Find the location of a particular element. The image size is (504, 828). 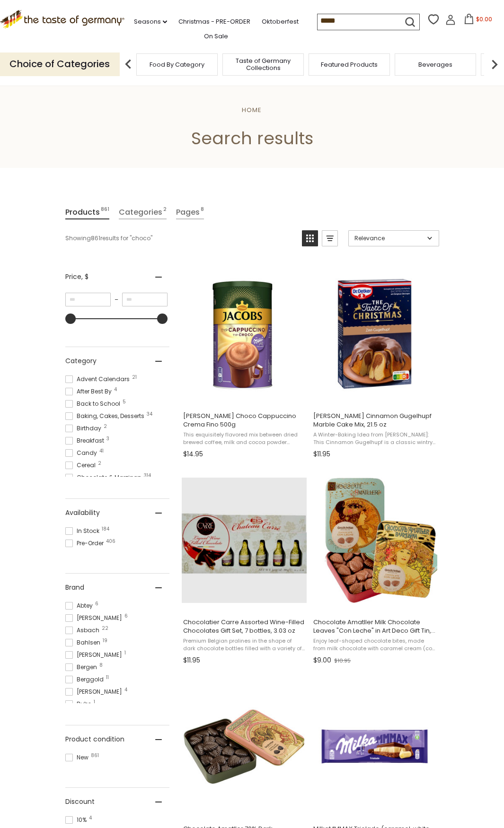

span: Candy is located at coordinates (82, 453).